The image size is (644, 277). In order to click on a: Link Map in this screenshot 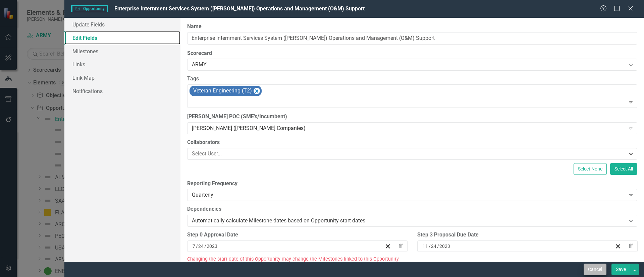, I will do `click(122, 78)`.